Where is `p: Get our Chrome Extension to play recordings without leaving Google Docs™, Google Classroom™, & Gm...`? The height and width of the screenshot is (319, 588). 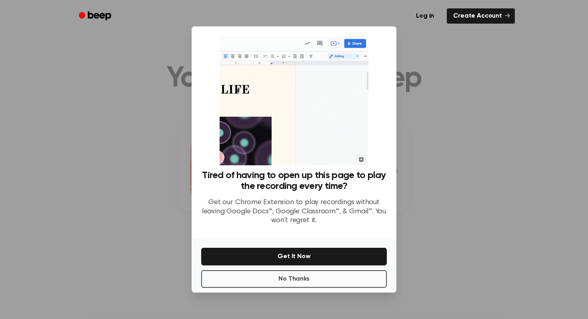 p: Get our Chrome Extension to play recordings without leaving Google Docs™, Google Classroom™, & Gm... is located at coordinates (294, 212).